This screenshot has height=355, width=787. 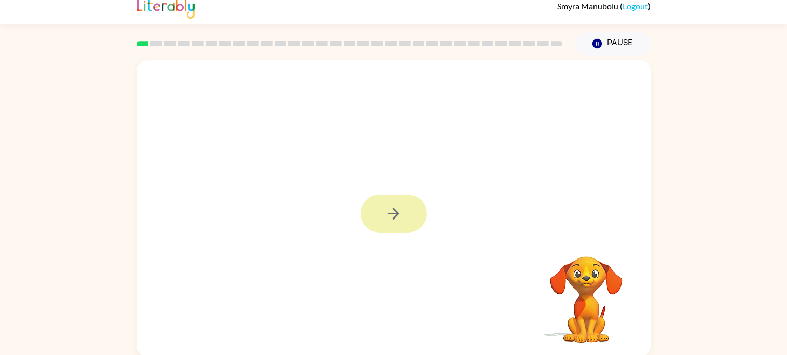 I want to click on span: Smyra Manubolu, so click(x=588, y=6).